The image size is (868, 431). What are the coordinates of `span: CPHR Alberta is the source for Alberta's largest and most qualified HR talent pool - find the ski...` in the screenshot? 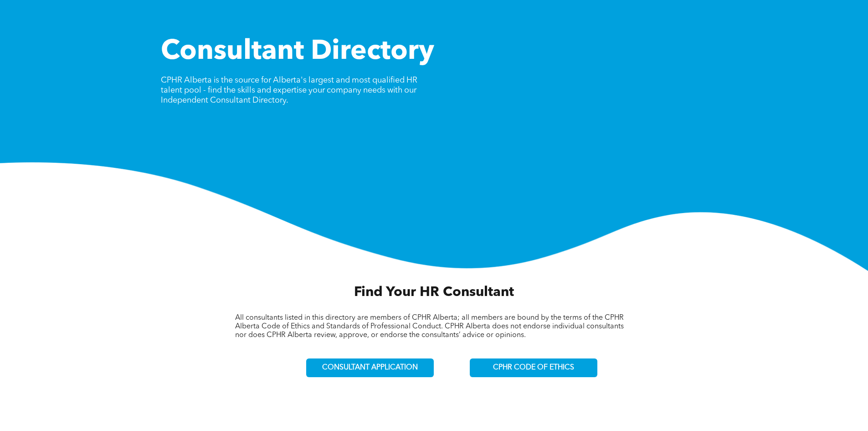 It's located at (289, 90).